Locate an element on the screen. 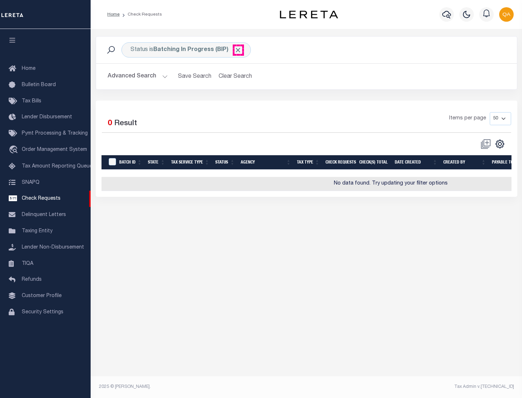 This screenshot has height=398, width=522. th: Agency: activate to sort column ascending is located at coordinates (266, 163).